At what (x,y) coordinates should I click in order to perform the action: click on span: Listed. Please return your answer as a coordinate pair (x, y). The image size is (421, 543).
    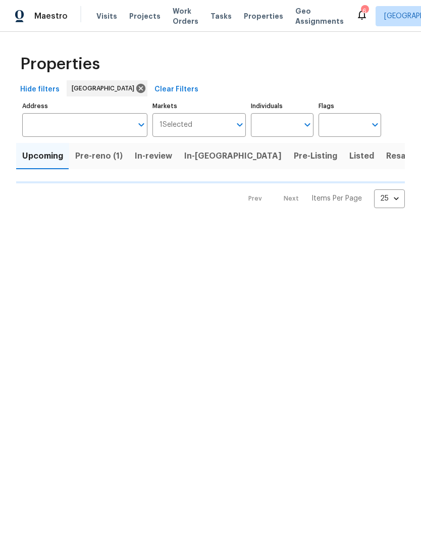
    Looking at the image, I should click on (362, 156).